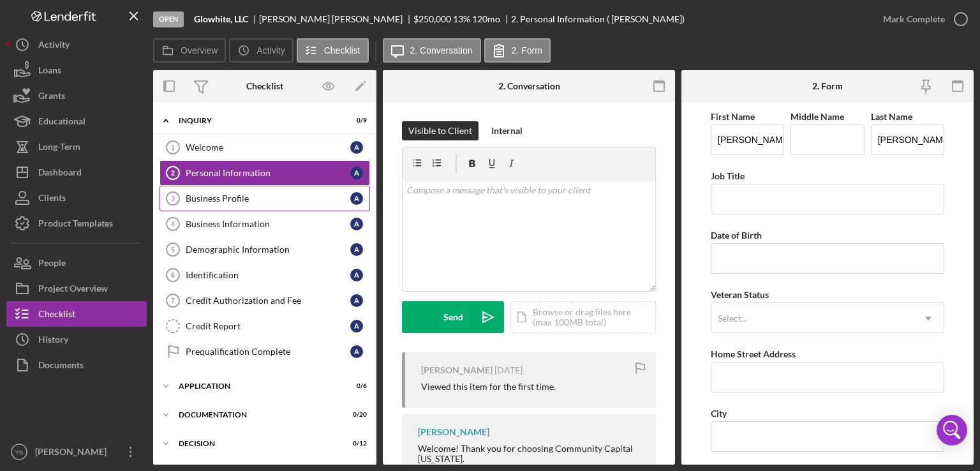 The image size is (980, 471). What do you see at coordinates (60, 174) in the screenshot?
I see `div: Dashboard` at bounding box center [60, 174].